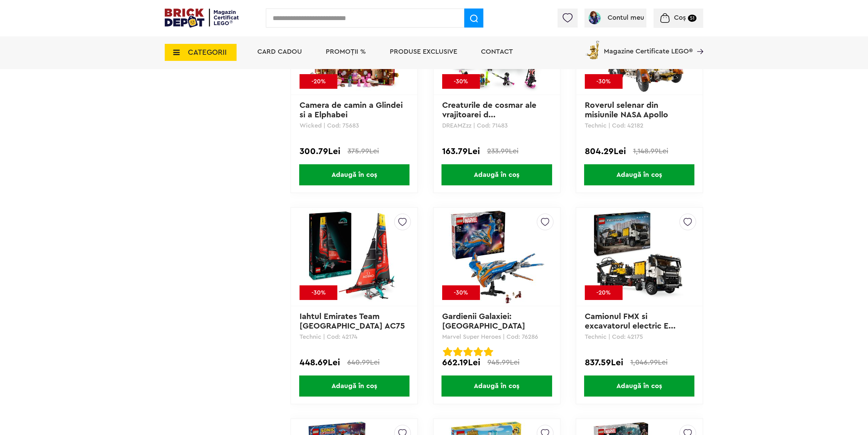  I want to click on span: CATEGORII, so click(208, 53).